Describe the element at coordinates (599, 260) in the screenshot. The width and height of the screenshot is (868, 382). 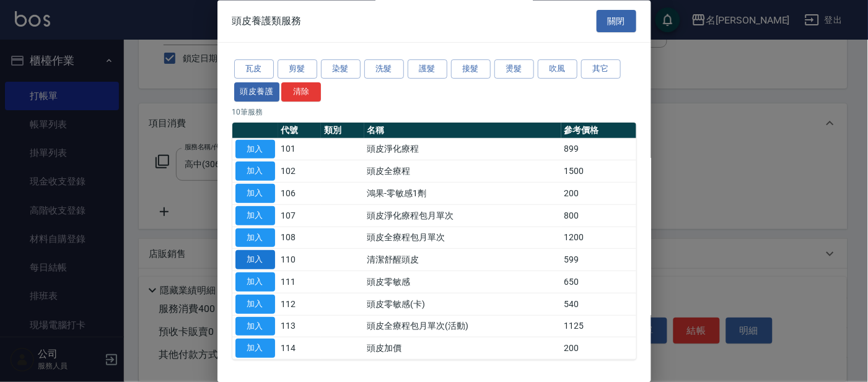
I see `td: 599` at that location.